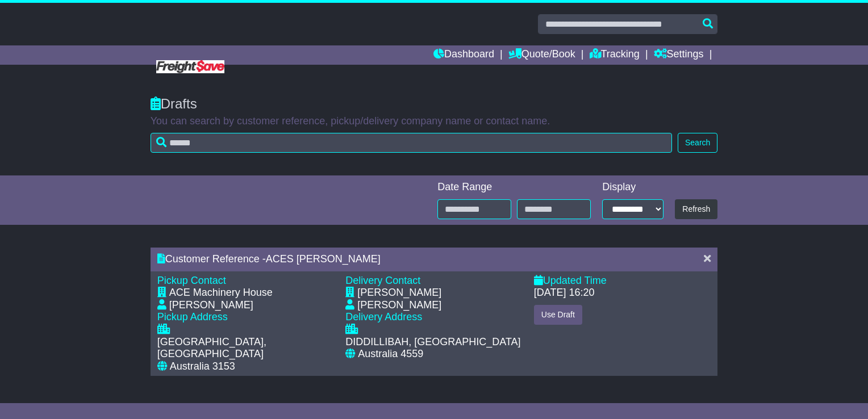 The image size is (868, 419). What do you see at coordinates (425, 259) in the screenshot?
I see `div: Customer Reference -` at bounding box center [425, 259].